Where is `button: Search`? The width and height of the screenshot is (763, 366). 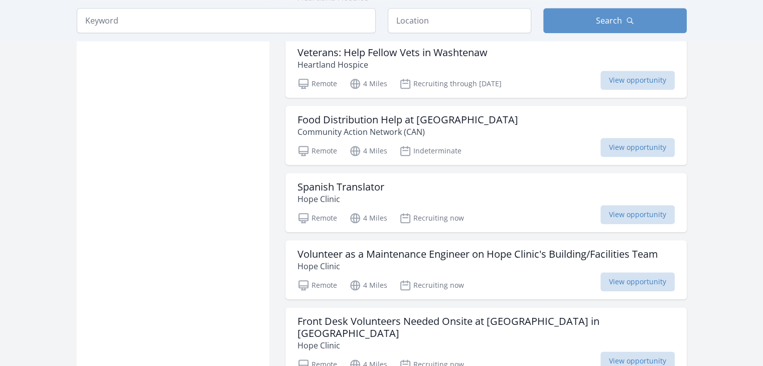
button: Search is located at coordinates (615, 21).